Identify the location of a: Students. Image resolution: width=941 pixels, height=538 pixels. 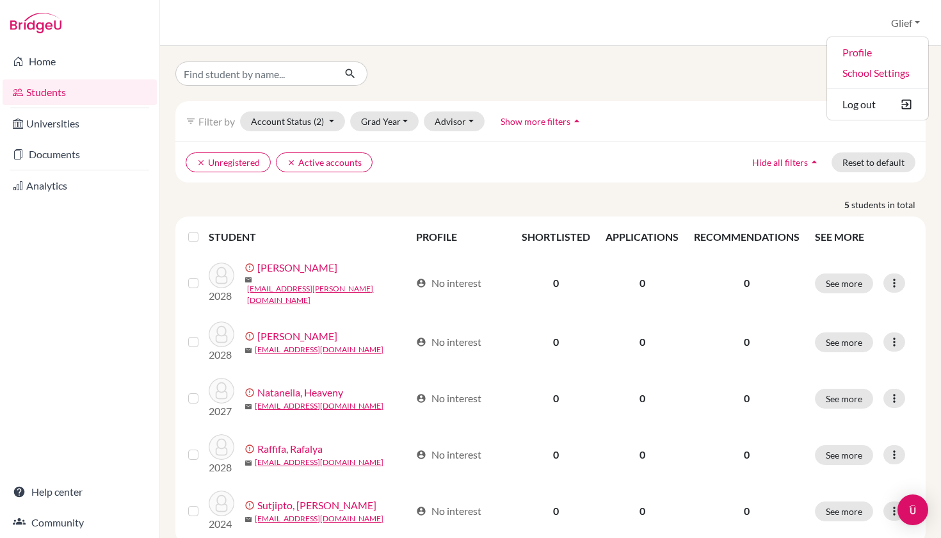
(79, 92).